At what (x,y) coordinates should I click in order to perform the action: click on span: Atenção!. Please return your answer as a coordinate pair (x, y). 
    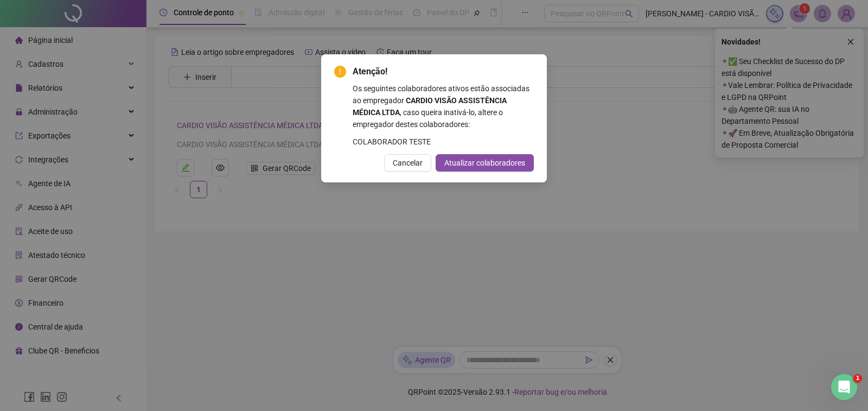
    Looking at the image, I should click on (369, 71).